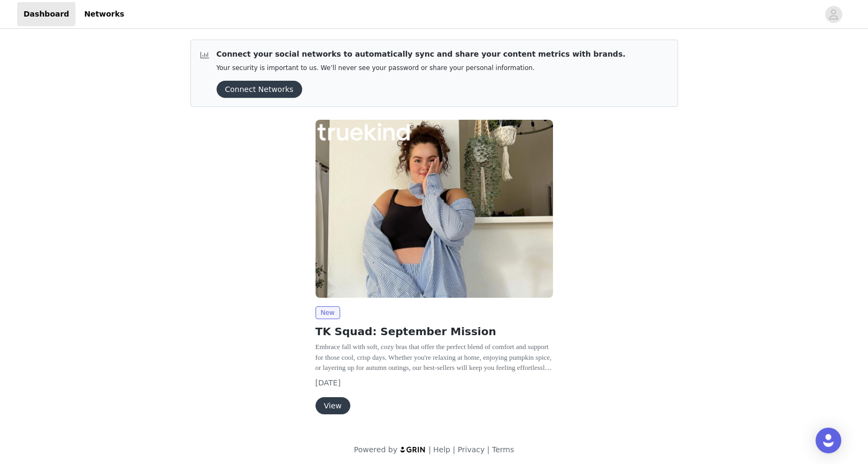  Describe the element at coordinates (434, 208) in the screenshot. I see `img: Truekind` at that location.